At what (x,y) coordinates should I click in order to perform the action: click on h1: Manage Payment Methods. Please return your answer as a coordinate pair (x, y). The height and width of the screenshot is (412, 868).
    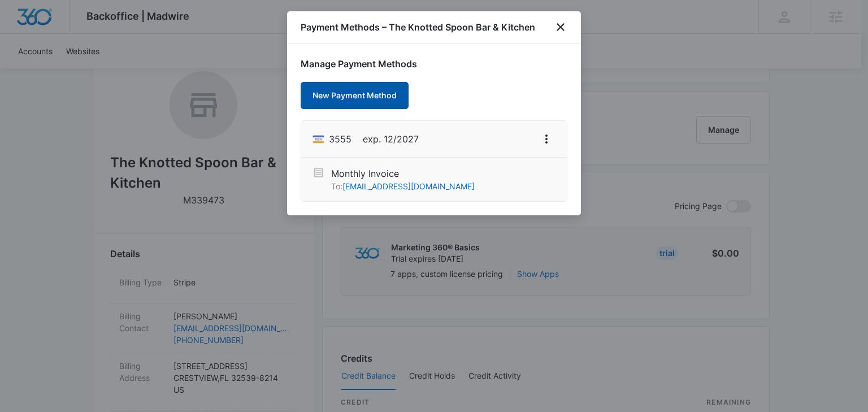
    Looking at the image, I should click on (434, 64).